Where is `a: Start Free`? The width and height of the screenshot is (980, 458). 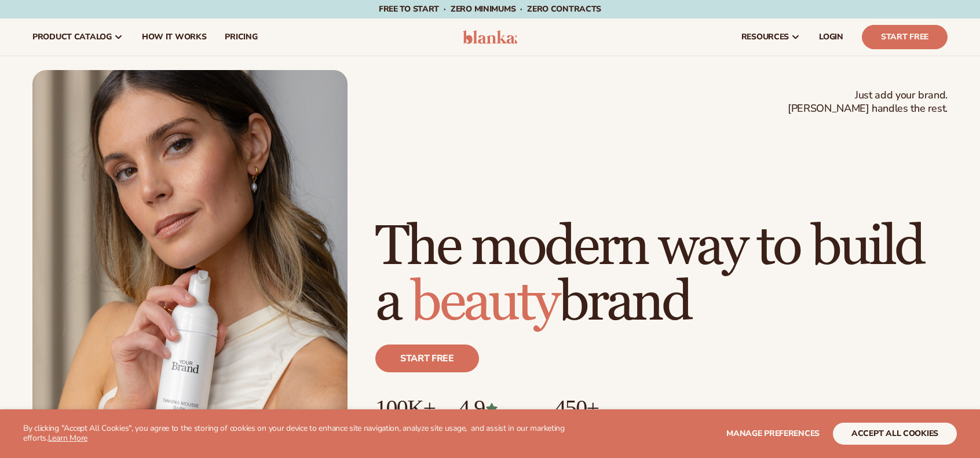 a: Start Free is located at coordinates (904, 37).